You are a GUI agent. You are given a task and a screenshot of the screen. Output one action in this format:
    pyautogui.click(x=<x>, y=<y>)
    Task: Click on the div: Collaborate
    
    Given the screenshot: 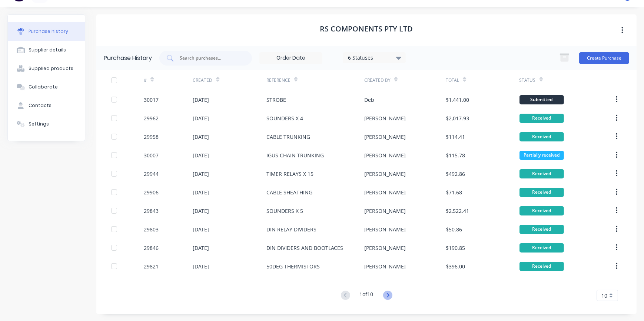 What is the action you would take?
    pyautogui.click(x=43, y=87)
    